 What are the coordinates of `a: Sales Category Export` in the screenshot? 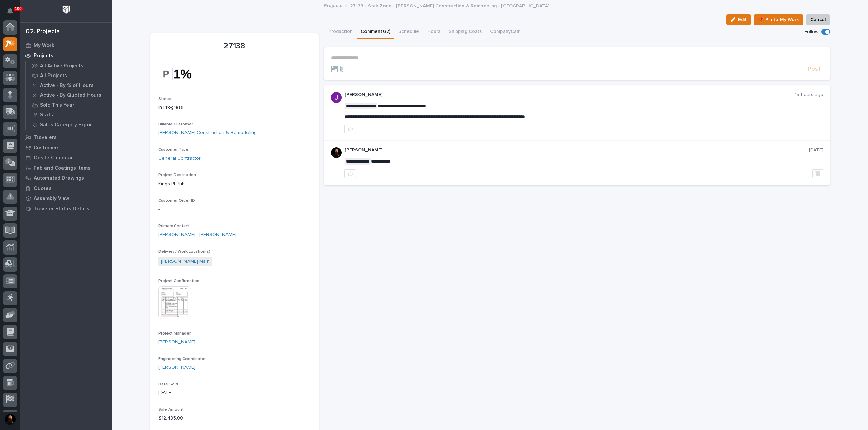 It's located at (69, 125).